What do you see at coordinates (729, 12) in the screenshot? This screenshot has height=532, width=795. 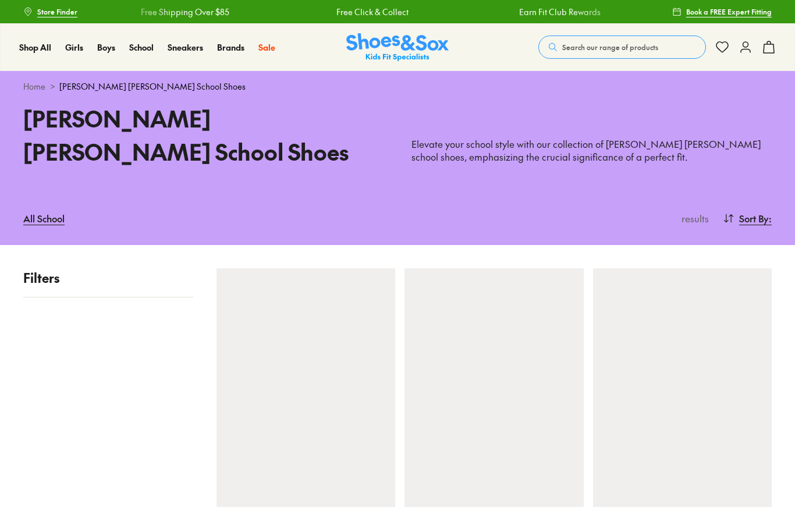 I see `span: Book a FREE Expert Fitting` at bounding box center [729, 12].